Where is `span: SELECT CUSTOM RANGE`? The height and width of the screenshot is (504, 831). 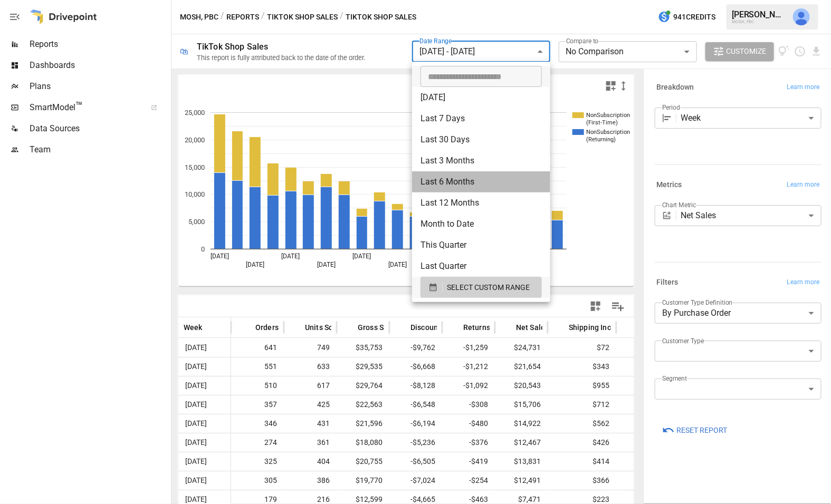
span: SELECT CUSTOM RANGE is located at coordinates (488, 288).